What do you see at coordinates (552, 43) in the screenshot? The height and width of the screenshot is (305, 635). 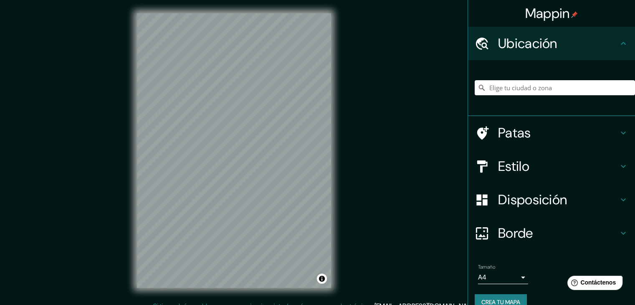 I see `div: Ubicación` at bounding box center [552, 43].